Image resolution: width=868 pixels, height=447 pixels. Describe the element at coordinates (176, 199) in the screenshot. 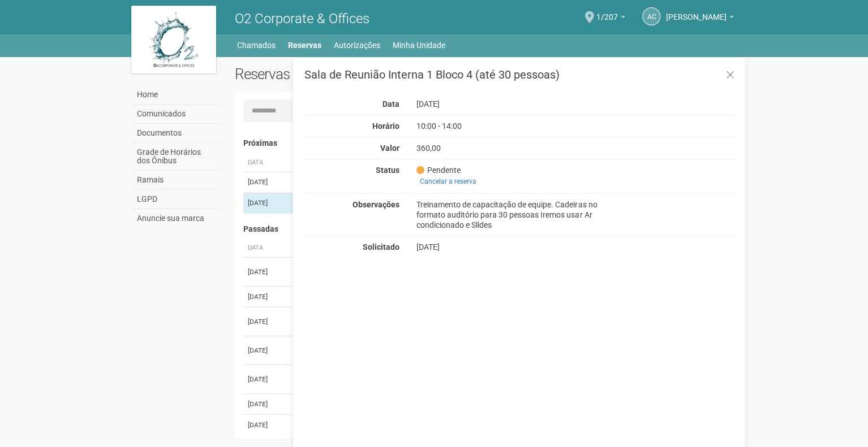

I see `a: LGPD` at that location.